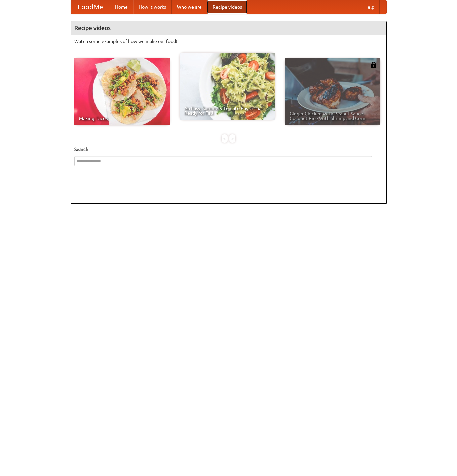 The width and height of the screenshot is (457, 476). Describe the element at coordinates (189, 7) in the screenshot. I see `a: Who we are` at that location.